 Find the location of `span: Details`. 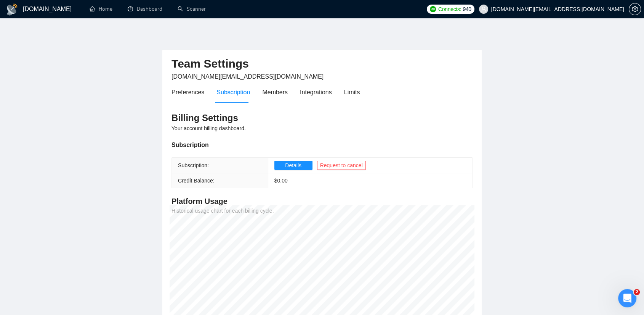

span: Details is located at coordinates (293, 165).